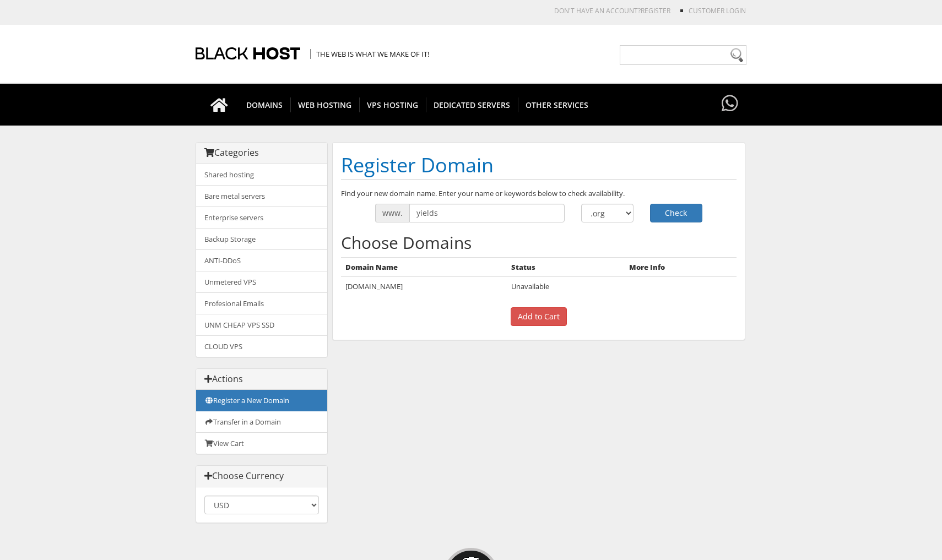 This screenshot has width=942, height=560. Describe the element at coordinates (472, 105) in the screenshot. I see `span: DEDICATED SERVERS` at that location.